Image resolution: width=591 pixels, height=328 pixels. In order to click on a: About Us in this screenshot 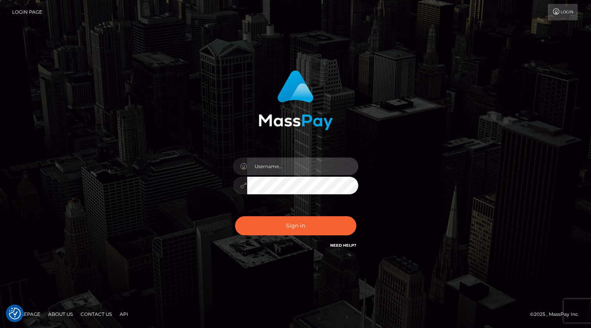, I will do `click(60, 314)`.